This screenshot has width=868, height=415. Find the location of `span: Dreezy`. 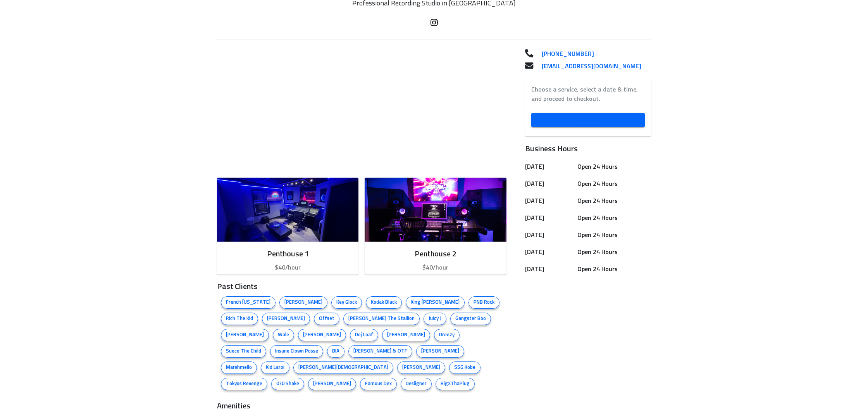

span: Dreezy is located at coordinates (447, 335).